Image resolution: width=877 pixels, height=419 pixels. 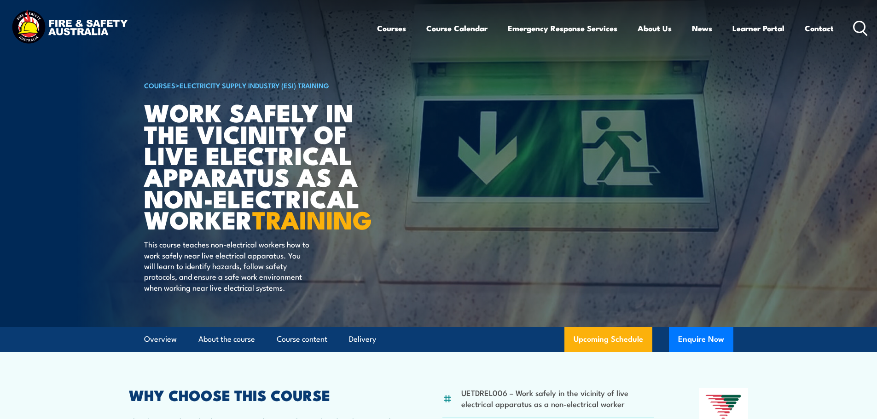 What do you see at coordinates (302, 339) in the screenshot?
I see `a: Course content` at bounding box center [302, 339].